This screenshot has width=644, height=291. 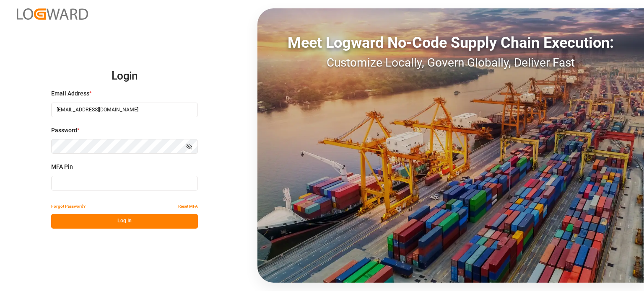 What do you see at coordinates (451, 43) in the screenshot?
I see `div: Meet Logward No-Code Supply Chain Execution:` at bounding box center [451, 43].